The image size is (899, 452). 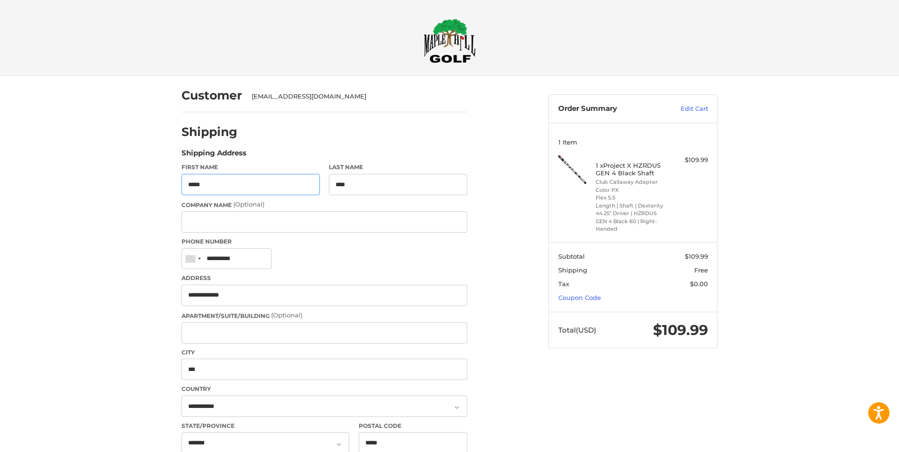 I want to click on li: Flex 5.5, so click(x=632, y=198).